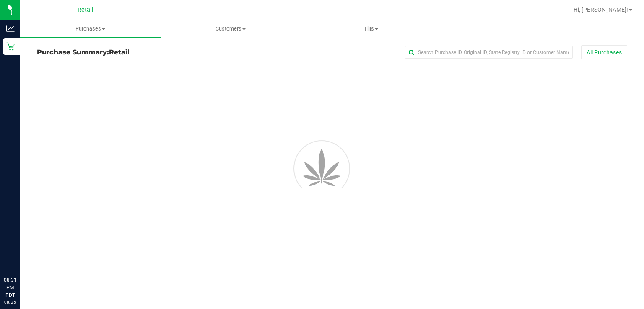  Describe the element at coordinates (135, 52) in the screenshot. I see `h3: Purchase Summary:` at that location.